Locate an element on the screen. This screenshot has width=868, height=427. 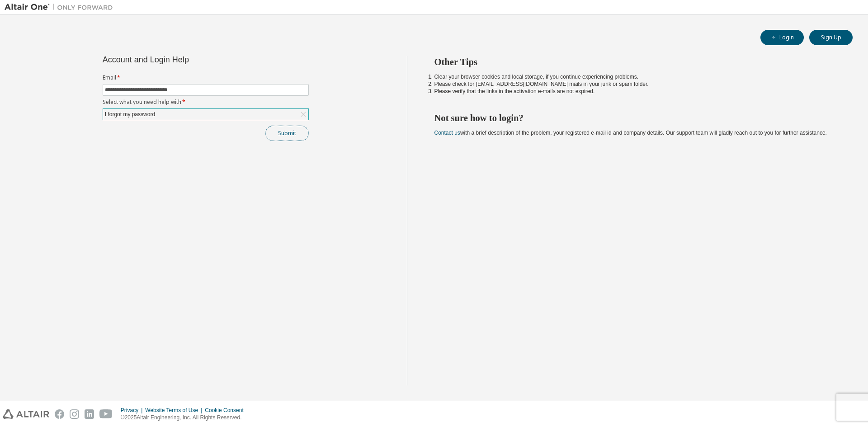
button: Submit is located at coordinates (287, 133).